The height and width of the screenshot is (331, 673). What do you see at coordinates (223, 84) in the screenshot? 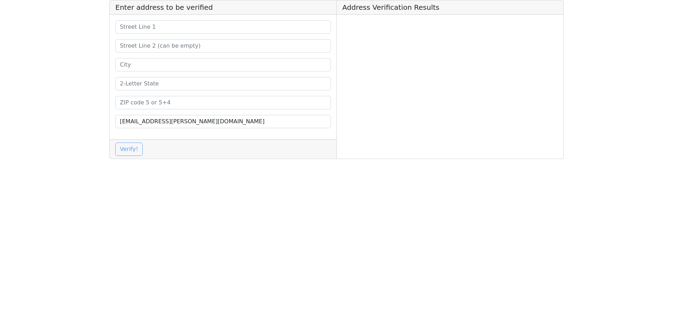
I see `input: 2-Letter State` at bounding box center [223, 84].